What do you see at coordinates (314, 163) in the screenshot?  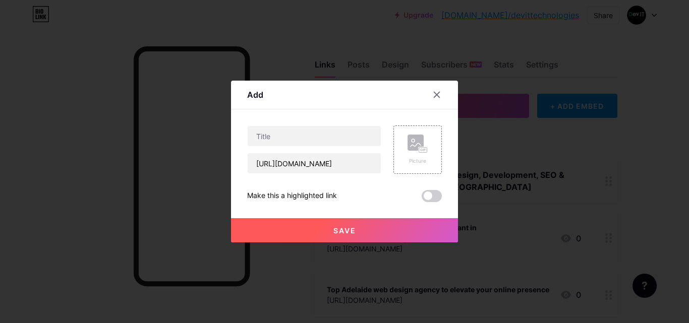 I see `input: URL` at bounding box center [314, 163].